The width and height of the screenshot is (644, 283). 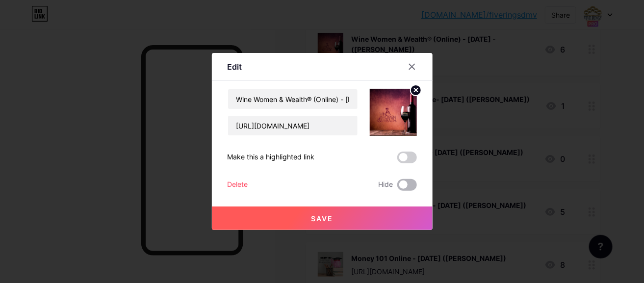 What do you see at coordinates (293, 99) in the screenshot?
I see `input: Title` at bounding box center [293, 99].